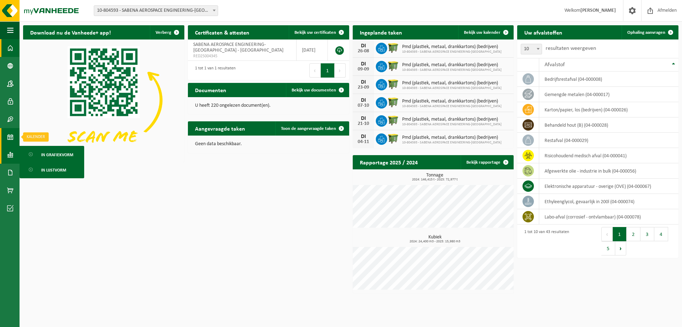  Describe the element at coordinates (646, 32) in the screenshot. I see `span: Ophaling aanvragen` at that location.